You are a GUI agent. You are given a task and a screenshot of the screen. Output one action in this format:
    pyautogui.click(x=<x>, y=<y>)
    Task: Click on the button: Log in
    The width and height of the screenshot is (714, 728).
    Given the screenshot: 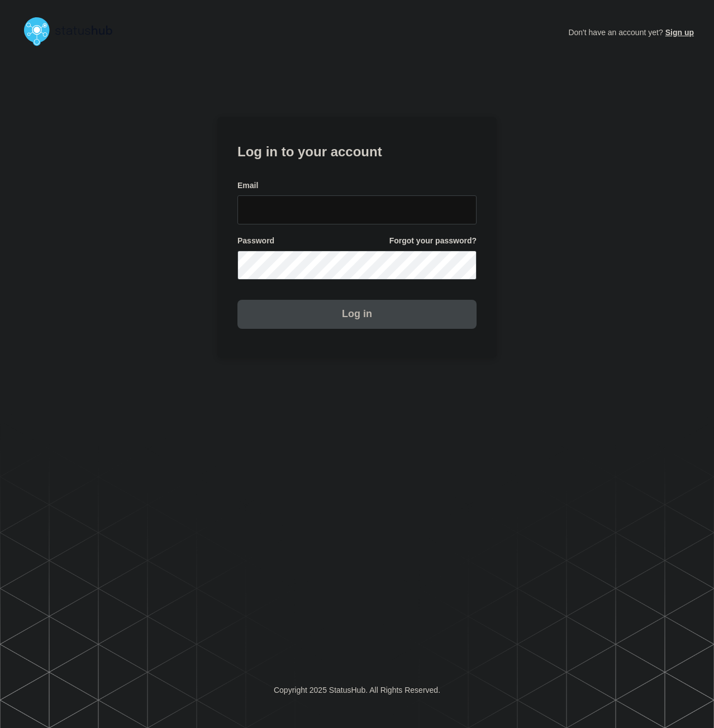 What is the action you would take?
    pyautogui.click(x=357, y=314)
    